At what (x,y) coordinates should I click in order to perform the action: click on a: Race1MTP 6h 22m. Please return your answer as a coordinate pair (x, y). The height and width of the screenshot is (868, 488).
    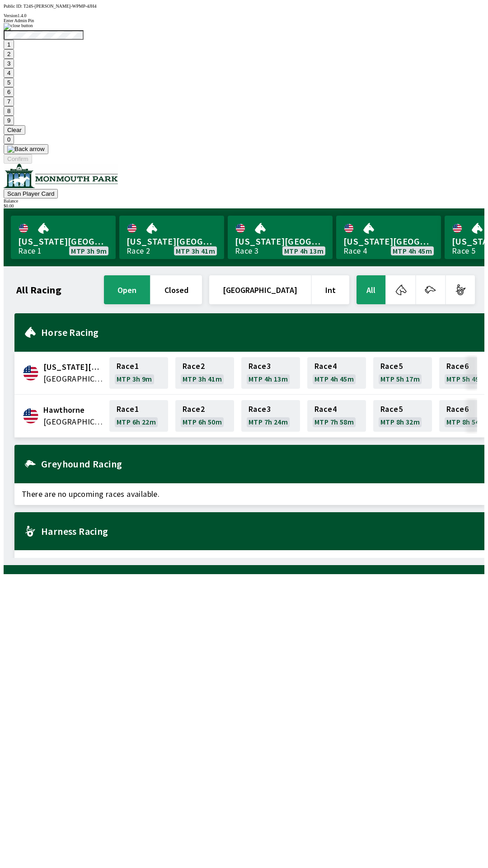
    Looking at the image, I should click on (138, 416).